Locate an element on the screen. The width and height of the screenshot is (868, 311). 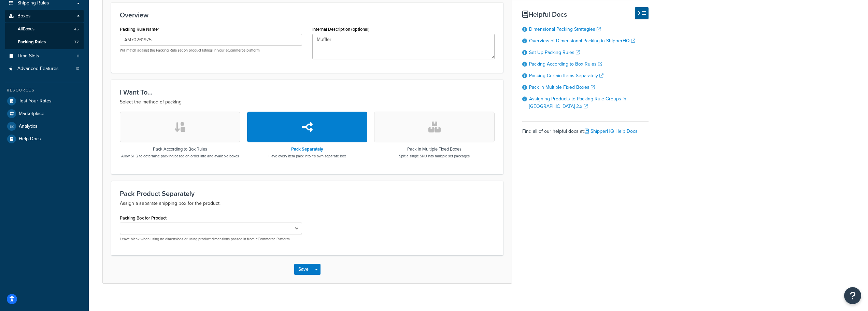
p: Assign a separate shipping box for the product. is located at coordinates (307, 204).